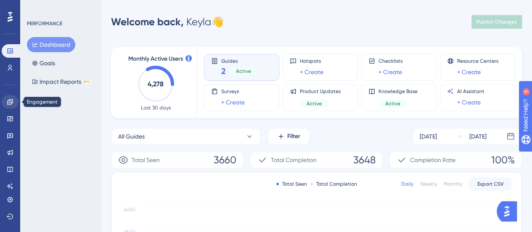  What do you see at coordinates (87, 82) in the screenshot?
I see `div: BETA` at bounding box center [87, 82].